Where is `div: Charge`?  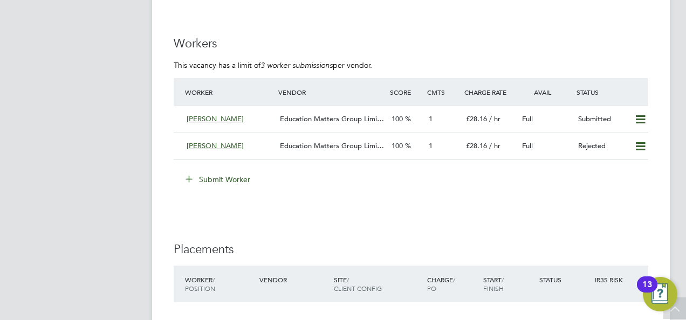
div: Charge is located at coordinates (453, 284).